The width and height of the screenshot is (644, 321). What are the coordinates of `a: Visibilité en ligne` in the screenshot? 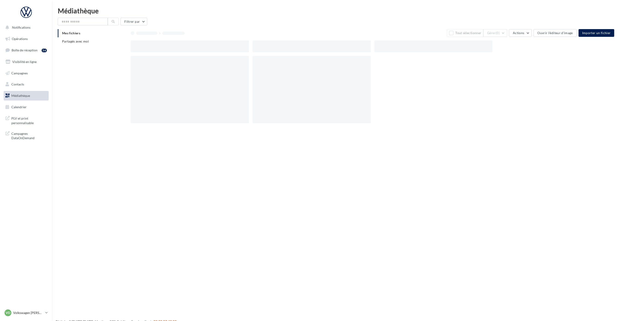 It's located at (26, 62).